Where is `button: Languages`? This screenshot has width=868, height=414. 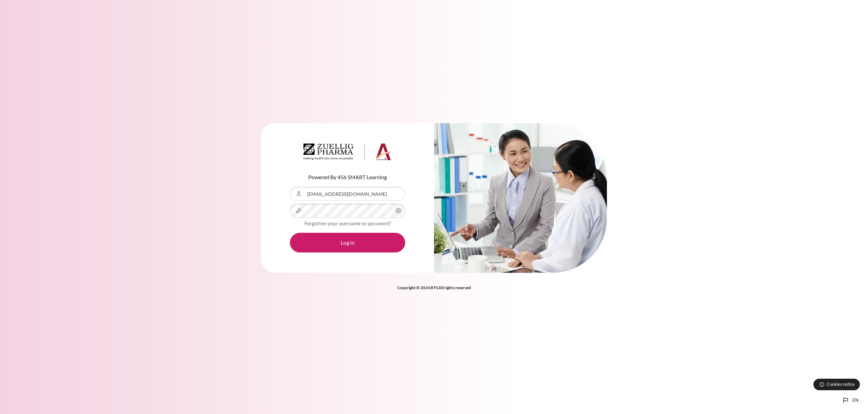 button: Languages is located at coordinates (850, 400).